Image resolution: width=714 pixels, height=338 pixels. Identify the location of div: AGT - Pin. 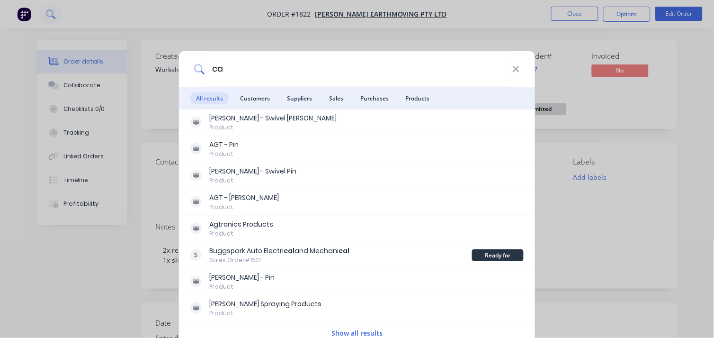
(224, 144).